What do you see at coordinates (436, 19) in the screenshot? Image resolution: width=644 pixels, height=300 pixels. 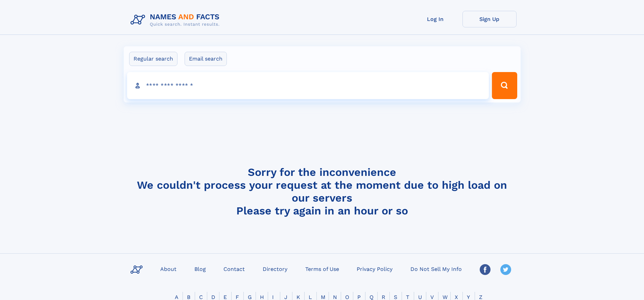 I see `a: Log In` at bounding box center [436, 19].